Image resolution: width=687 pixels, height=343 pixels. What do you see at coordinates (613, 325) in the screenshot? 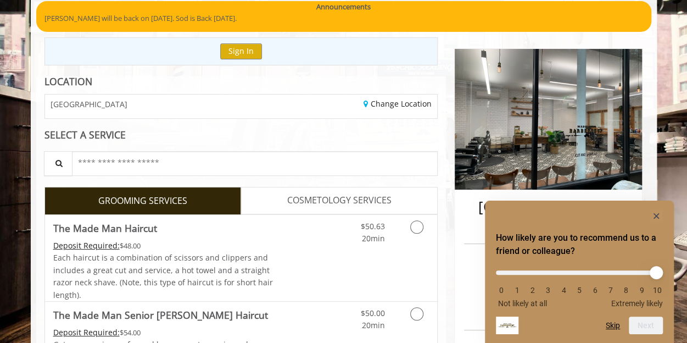
I see `button: Skip` at bounding box center [613, 325].